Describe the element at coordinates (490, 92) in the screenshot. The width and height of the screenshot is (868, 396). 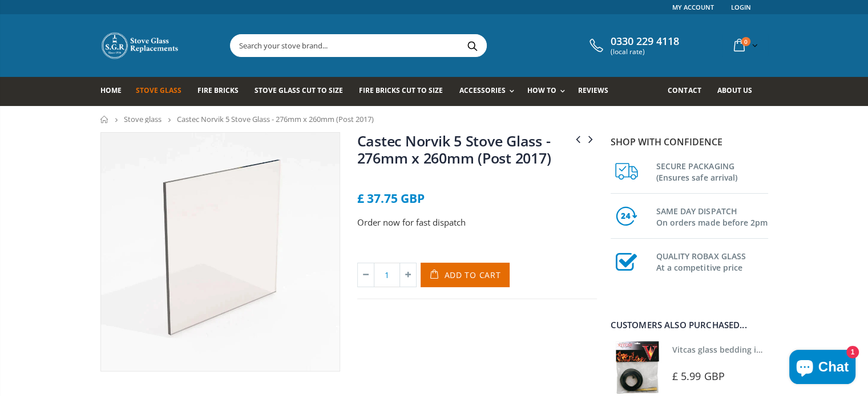
I see `a: Accessories` at that location.